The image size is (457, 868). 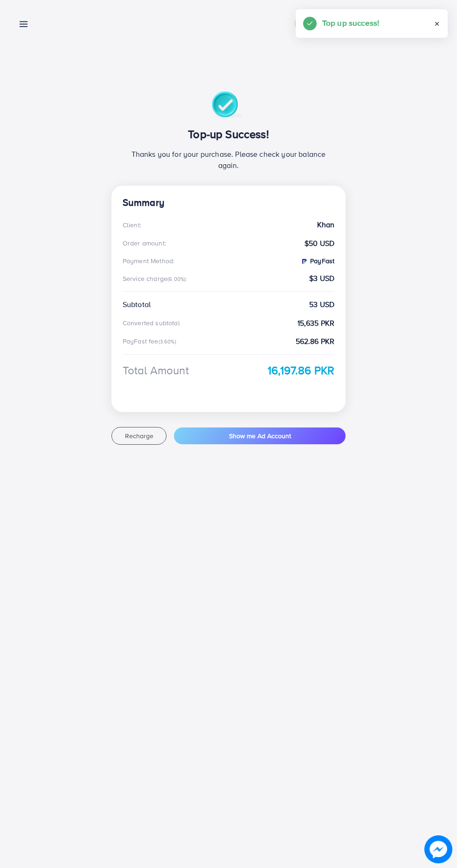 I want to click on h5: Top up success!, so click(x=350, y=23).